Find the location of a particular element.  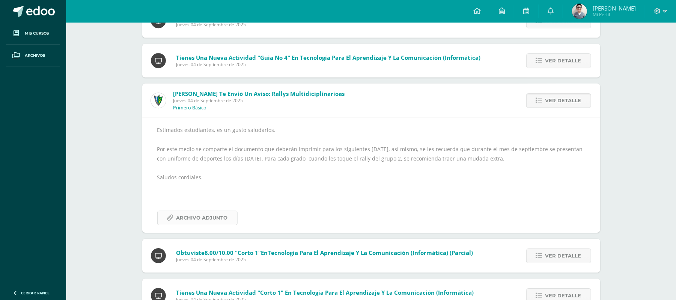

span: Obtuviste en is located at coordinates (325, 252).